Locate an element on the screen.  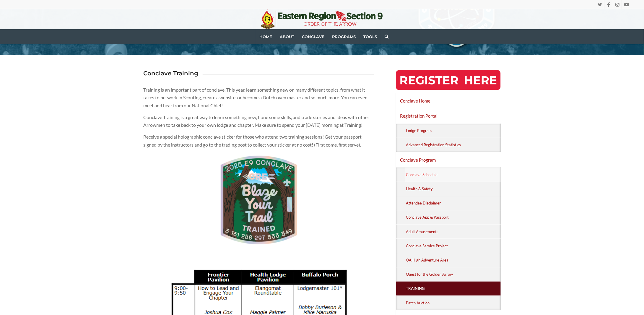
a: Conclave Program is located at coordinates (448, 160).